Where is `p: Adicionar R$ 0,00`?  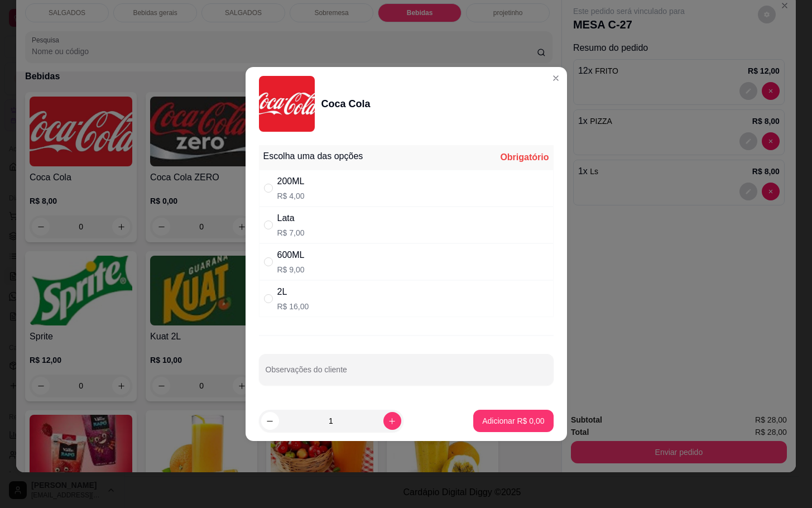
p: Adicionar R$ 0,00 is located at coordinates (513, 421).